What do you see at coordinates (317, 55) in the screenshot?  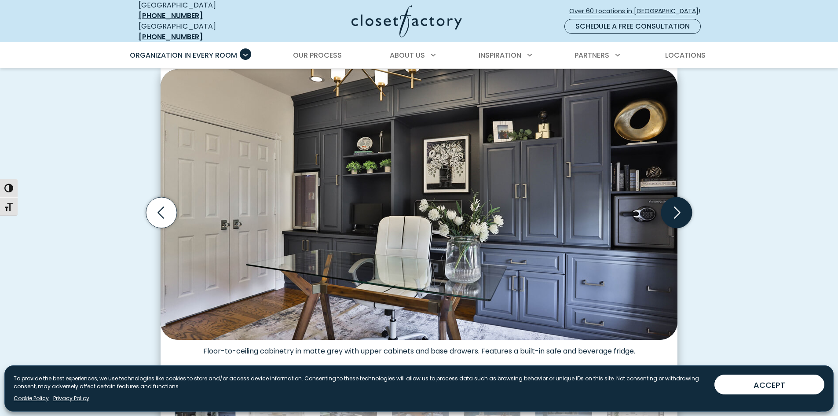 I see `span: Our Process` at bounding box center [317, 55].